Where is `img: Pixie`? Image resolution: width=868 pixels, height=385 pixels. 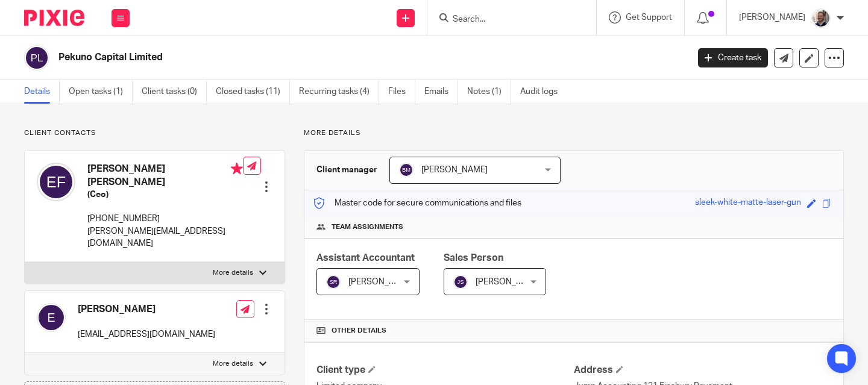 img: Pixie is located at coordinates (54, 17).